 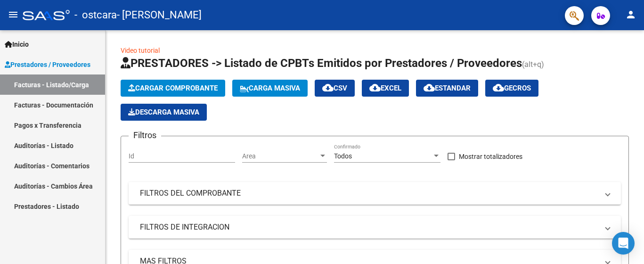 What do you see at coordinates (447, 88) in the screenshot?
I see `span: Estandar` at bounding box center [447, 88].